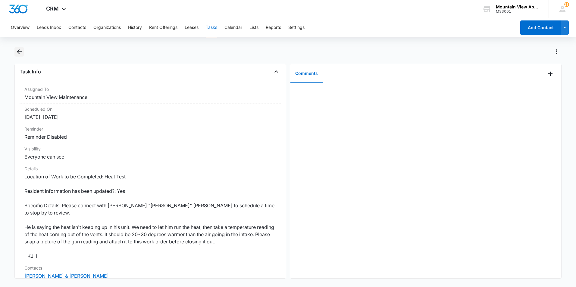 The width and height of the screenshot is (576, 287). I want to click on dt: Reminder, so click(150, 129).